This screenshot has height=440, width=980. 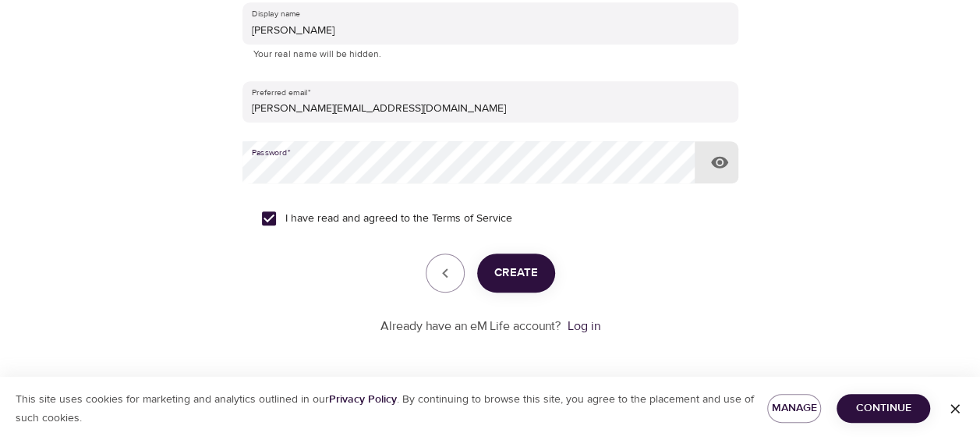 I want to click on a: Privacy Policy, so click(x=362, y=399).